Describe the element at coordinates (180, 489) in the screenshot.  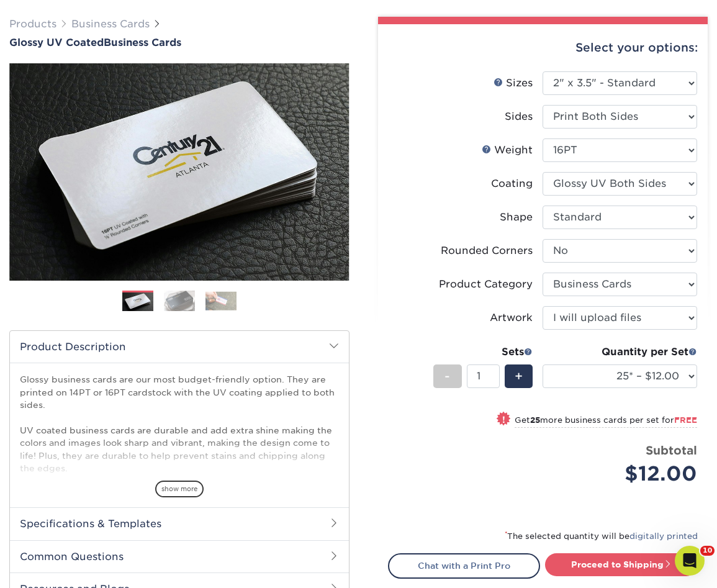
I see `span: show more` at that location.